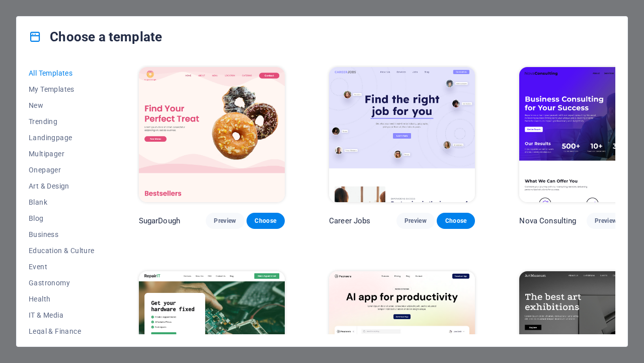 This screenshot has height=363, width=644. Describe the element at coordinates (212, 134) in the screenshot. I see `img: SugarDough` at that location.